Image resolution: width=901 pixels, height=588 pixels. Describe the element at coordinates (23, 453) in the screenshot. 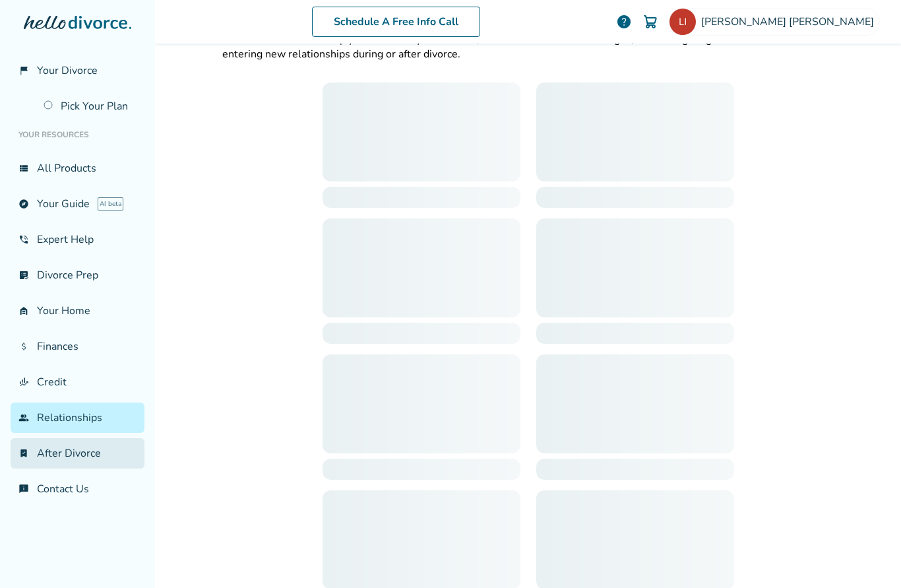

I see `span: bookmark_check` at that location.